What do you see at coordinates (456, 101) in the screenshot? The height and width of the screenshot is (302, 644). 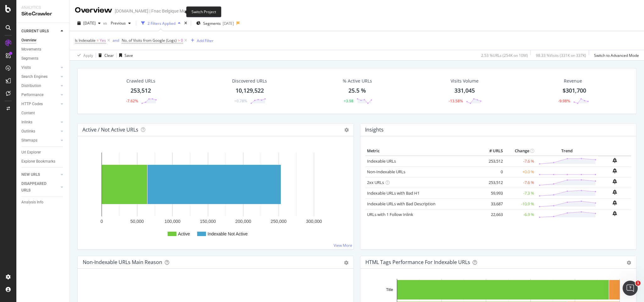 I see `div: -13.58%` at bounding box center [456, 101].